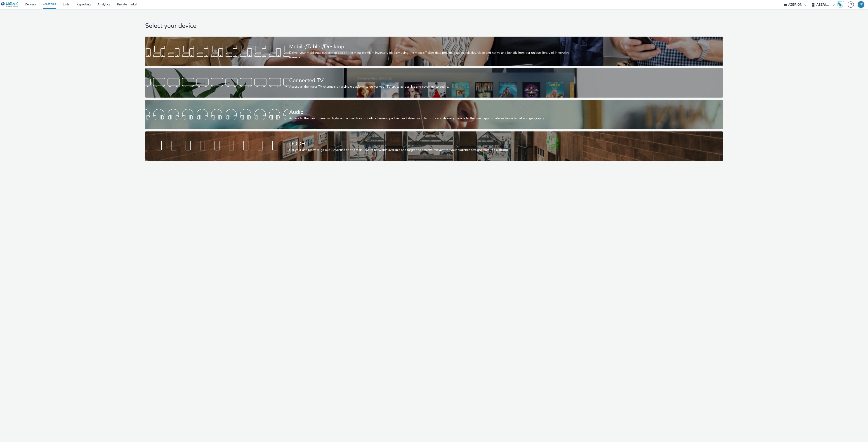 The width and height of the screenshot is (868, 442). I want to click on div: Audio, so click(433, 112).